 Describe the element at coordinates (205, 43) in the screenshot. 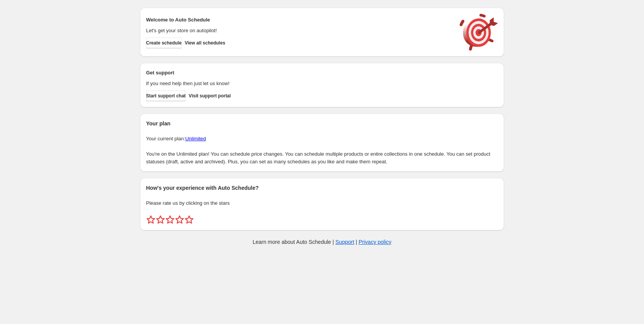

I see `button: View all schedules` at that location.